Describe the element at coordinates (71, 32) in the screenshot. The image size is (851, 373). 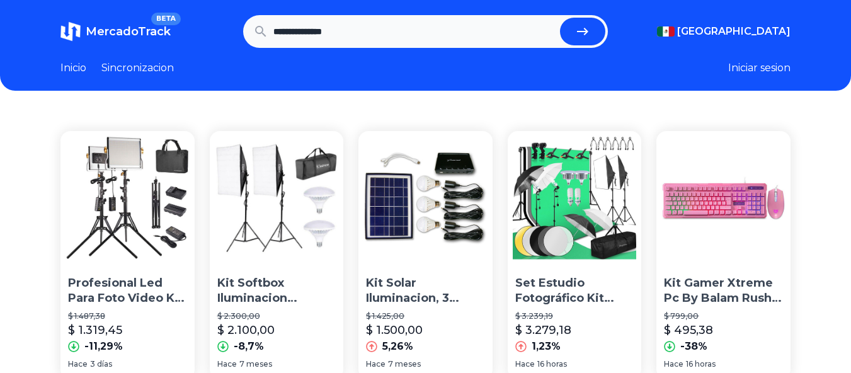
I see `img: MercadoTrack` at that location.